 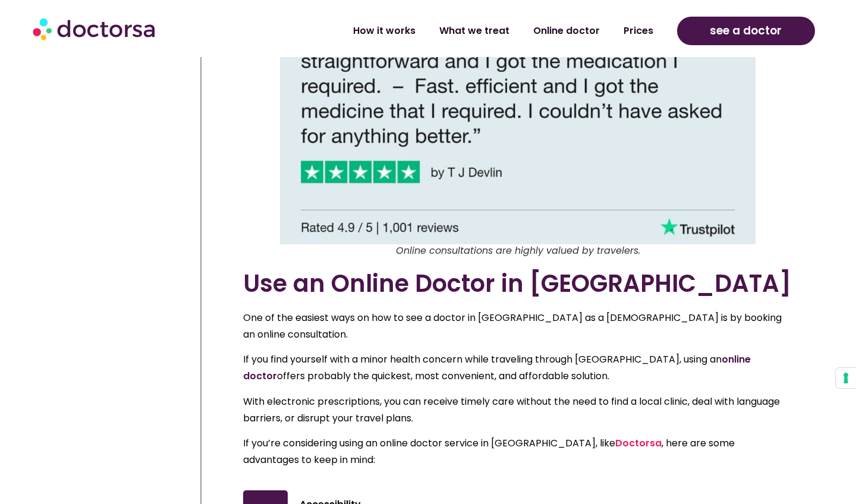 What do you see at coordinates (746, 31) in the screenshot?
I see `a: see a doctor` at bounding box center [746, 31].